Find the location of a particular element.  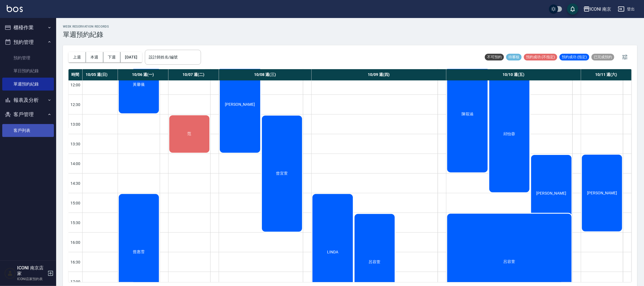

img: Logo is located at coordinates (14, 8).